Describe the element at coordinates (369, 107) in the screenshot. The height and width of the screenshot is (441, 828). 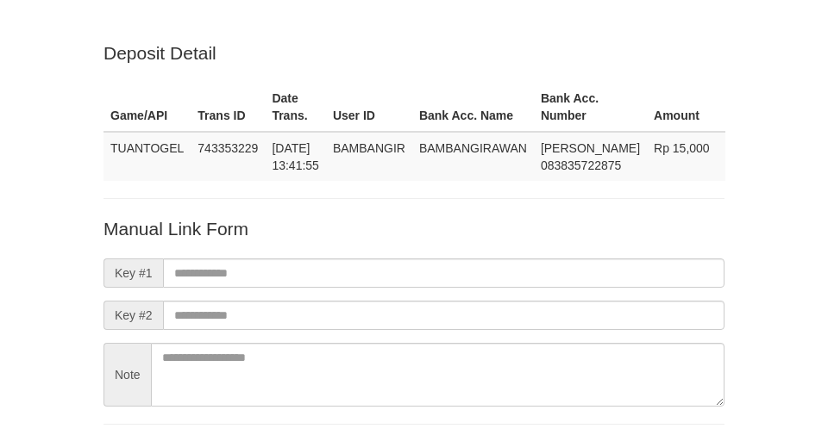
I see `th: User ID` at that location.